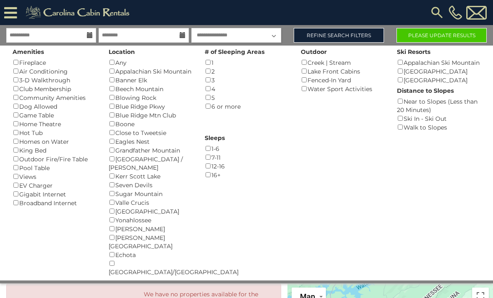 The height and width of the screenshot is (298, 493). What do you see at coordinates (425, 91) in the screenshot?
I see `label: Distance to Slopes` at bounding box center [425, 91].